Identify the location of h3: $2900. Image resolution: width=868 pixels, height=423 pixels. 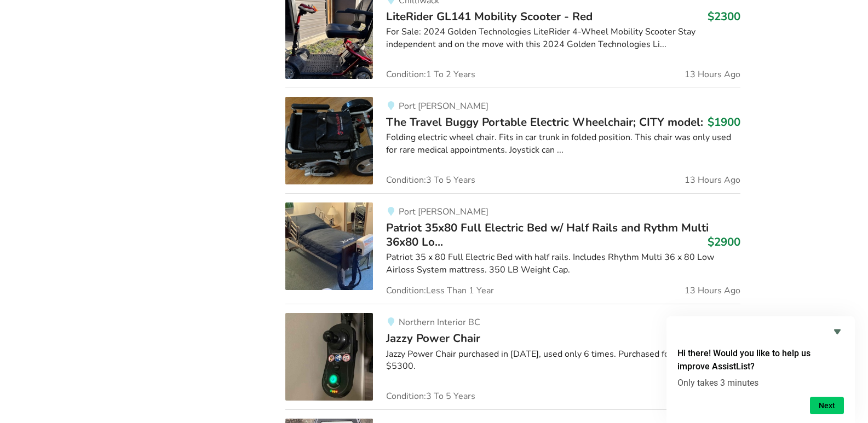
(724, 242).